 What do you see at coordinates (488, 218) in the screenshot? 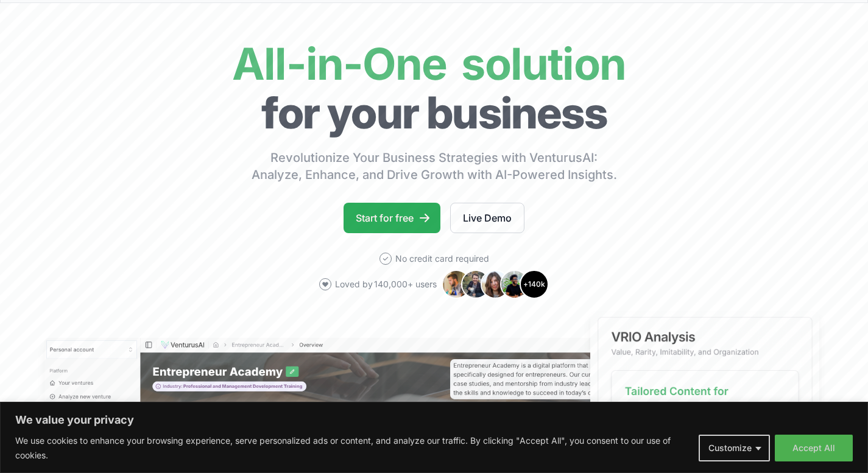
I see `a: Live Demo` at bounding box center [488, 218].